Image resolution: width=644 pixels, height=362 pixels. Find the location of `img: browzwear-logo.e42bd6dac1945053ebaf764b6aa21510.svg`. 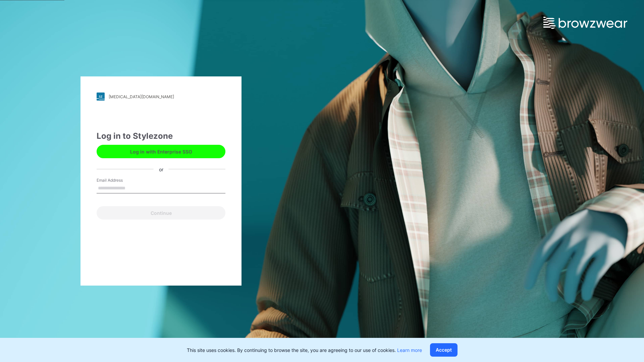

img: browzwear-logo.e42bd6dac1945053ebaf764b6aa21510.svg is located at coordinates (585, 23).